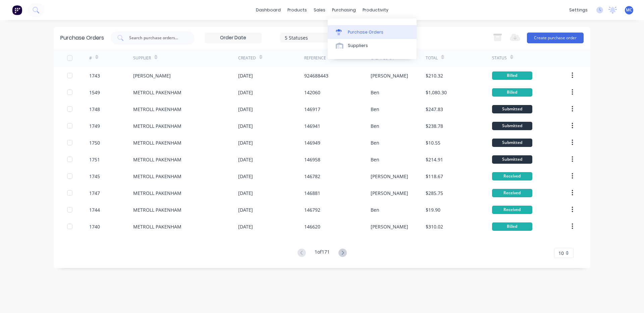 This screenshot has width=644, height=313. I want to click on div: $19.90, so click(433, 210).